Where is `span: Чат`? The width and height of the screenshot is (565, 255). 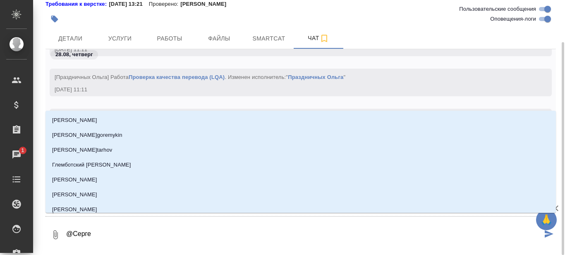 span: Чат is located at coordinates (318, 38).